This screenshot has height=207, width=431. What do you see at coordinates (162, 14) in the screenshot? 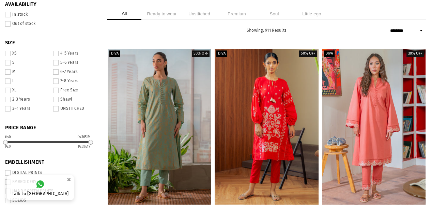
I see `li: Ready to wear` at bounding box center [162, 14].